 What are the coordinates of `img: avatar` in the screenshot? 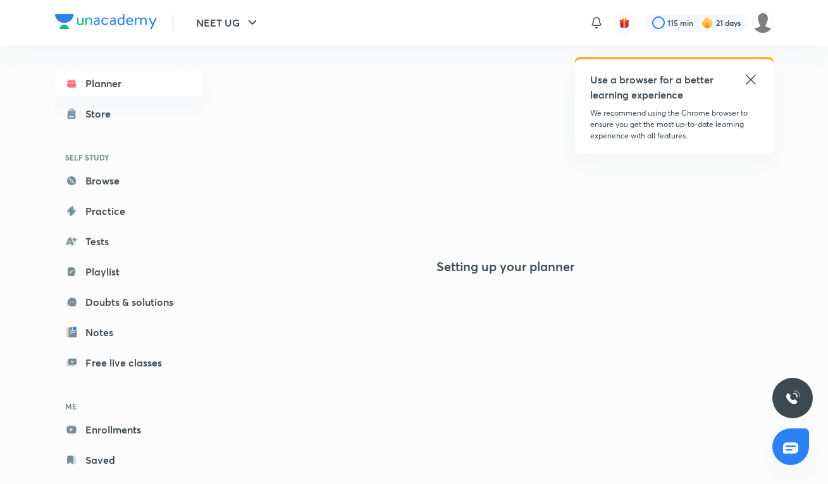 It's located at (624, 23).